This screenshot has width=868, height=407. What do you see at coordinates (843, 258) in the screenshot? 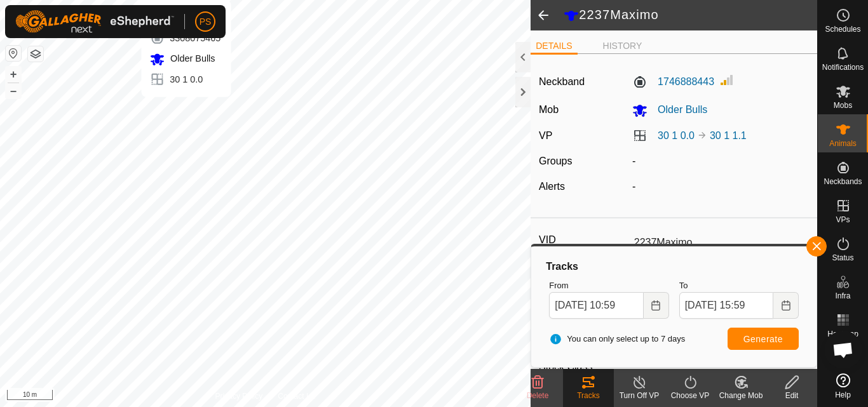
I see `span: Status` at bounding box center [843, 258].